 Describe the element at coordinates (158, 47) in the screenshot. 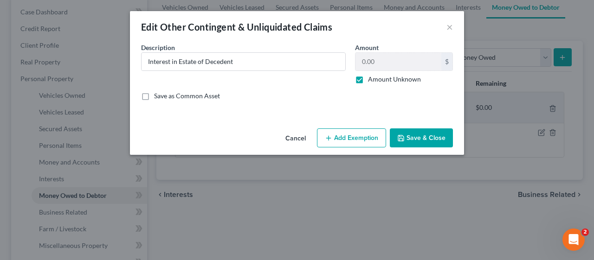

I see `span: Description` at that location.